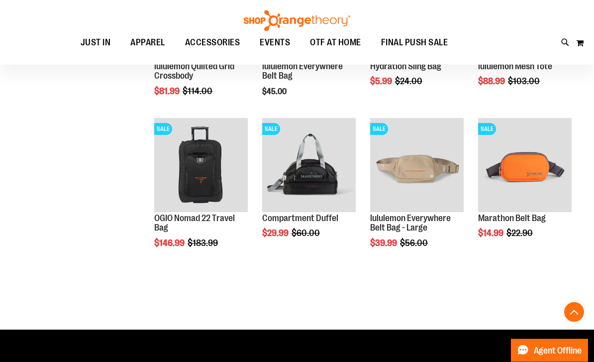  What do you see at coordinates (148, 43) in the screenshot?
I see `a: APPAREL` at bounding box center [148, 43].